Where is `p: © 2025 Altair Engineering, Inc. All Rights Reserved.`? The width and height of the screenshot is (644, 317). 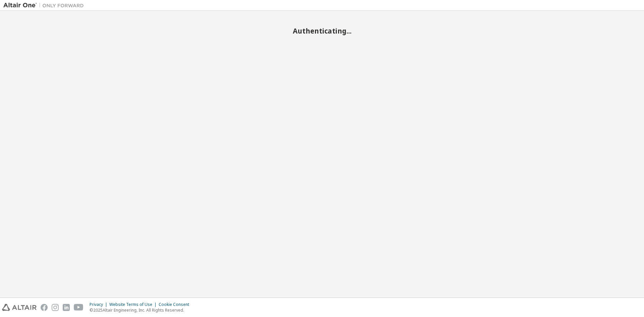
p: © 2025 Altair Engineering, Inc. All Rights Reserved. is located at coordinates (141, 310).